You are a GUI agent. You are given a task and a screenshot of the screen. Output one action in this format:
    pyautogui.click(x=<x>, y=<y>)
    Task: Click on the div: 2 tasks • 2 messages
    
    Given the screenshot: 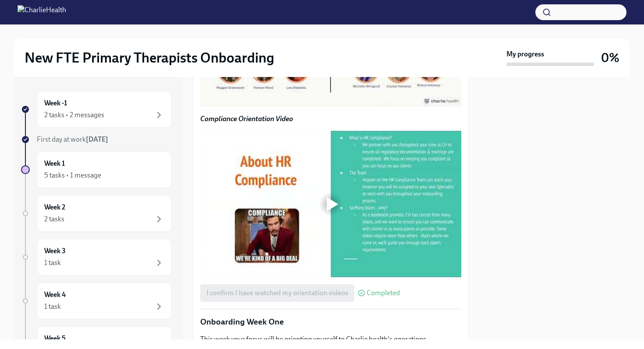 What is the action you would take?
    pyautogui.click(x=74, y=115)
    